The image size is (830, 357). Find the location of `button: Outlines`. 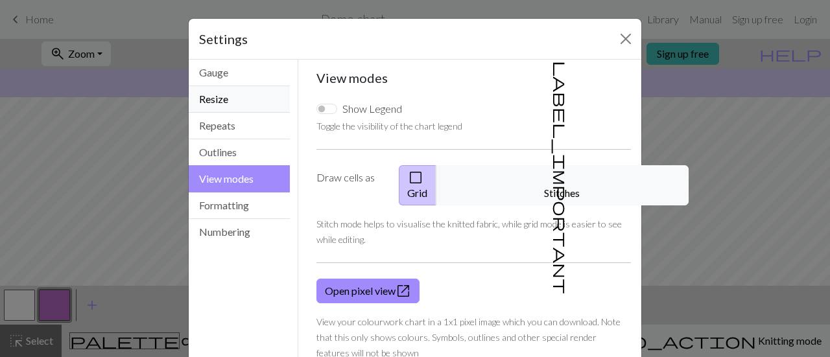

button: Outlines is located at coordinates (239, 152).